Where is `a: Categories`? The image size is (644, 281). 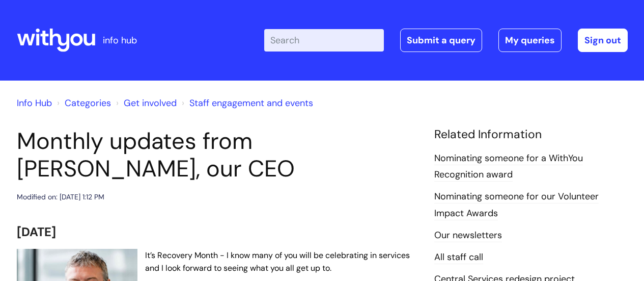
a: Categories is located at coordinates (88, 103).